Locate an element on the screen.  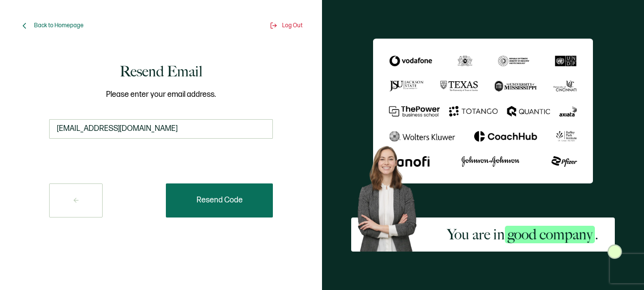
img: Sertifier We've sent a code to your email address. is located at coordinates (483, 111).